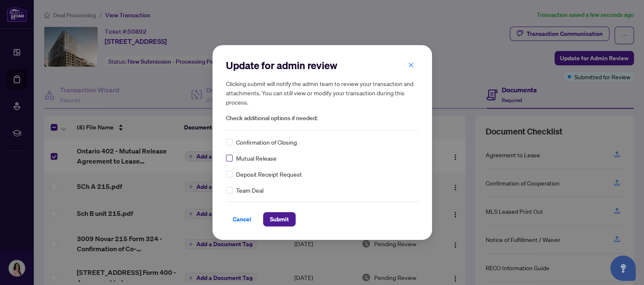  I want to click on span: Mutual Release, so click(256, 158).